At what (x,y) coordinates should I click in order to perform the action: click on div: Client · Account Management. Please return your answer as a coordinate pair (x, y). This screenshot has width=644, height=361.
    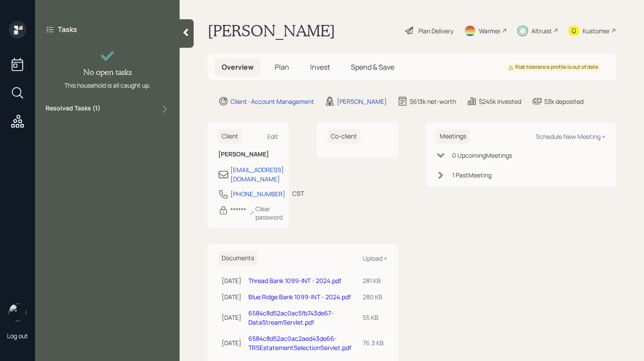
    Looking at the image, I should click on (272, 101).